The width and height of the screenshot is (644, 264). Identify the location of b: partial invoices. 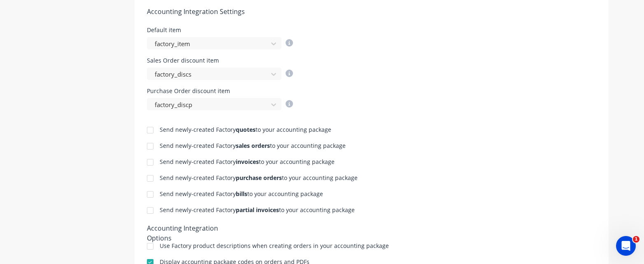
(257, 210).